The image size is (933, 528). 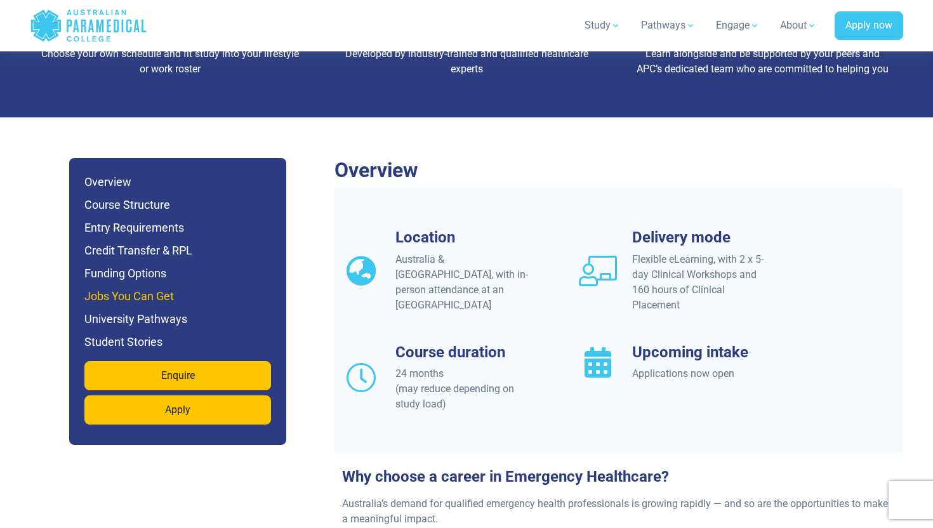 I want to click on a: Pathways, so click(x=668, y=25).